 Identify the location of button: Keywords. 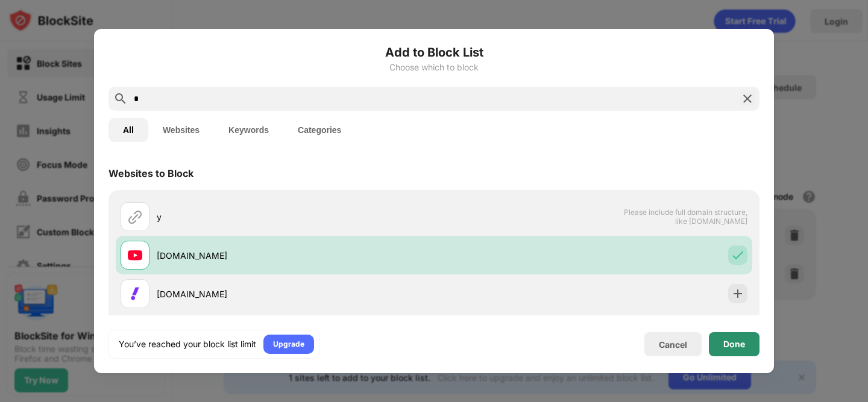
(248, 130).